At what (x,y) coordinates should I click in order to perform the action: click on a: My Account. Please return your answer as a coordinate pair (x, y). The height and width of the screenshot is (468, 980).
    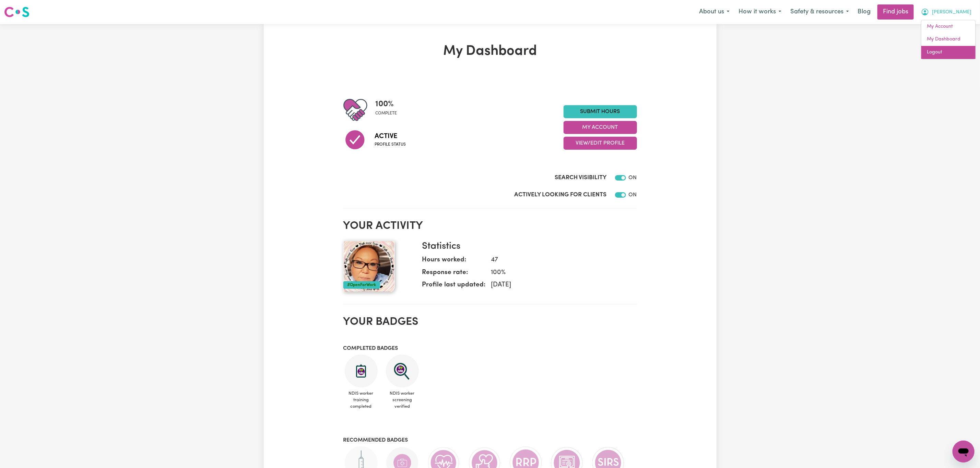
    Looking at the image, I should click on (949, 27).